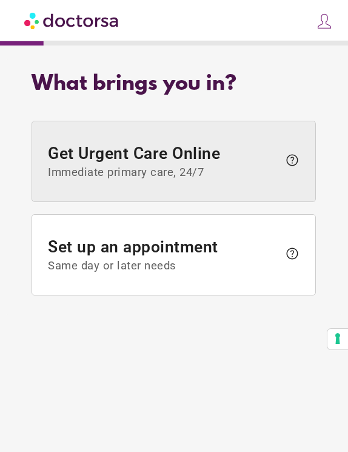 The image size is (348, 452). I want to click on span: Get Urgent Care Online, so click(164, 161).